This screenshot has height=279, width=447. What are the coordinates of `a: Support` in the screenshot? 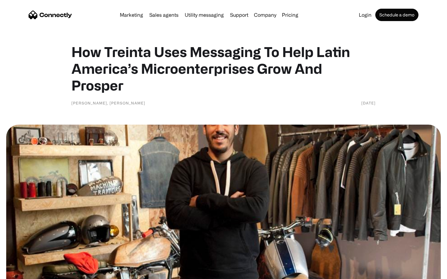 It's located at (239, 15).